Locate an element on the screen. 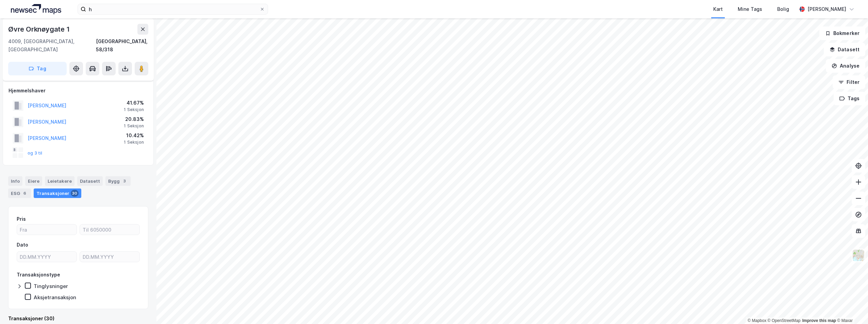 This screenshot has width=868, height=324. div: Dato is located at coordinates (23, 245).